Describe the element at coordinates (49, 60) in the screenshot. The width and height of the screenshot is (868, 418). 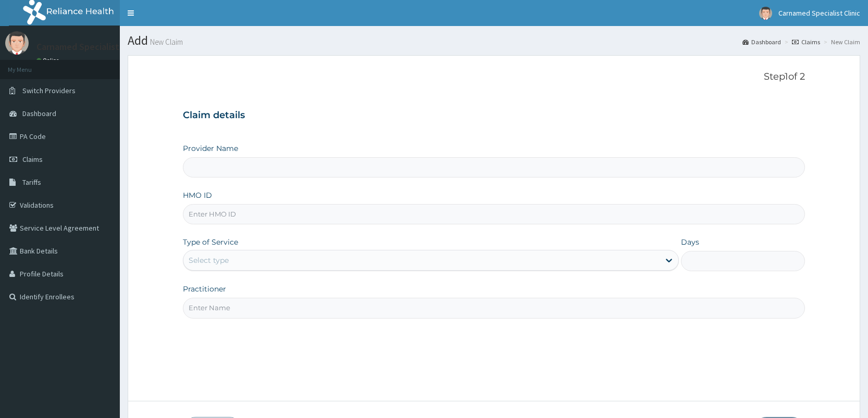
I see `a: Online` at that location.